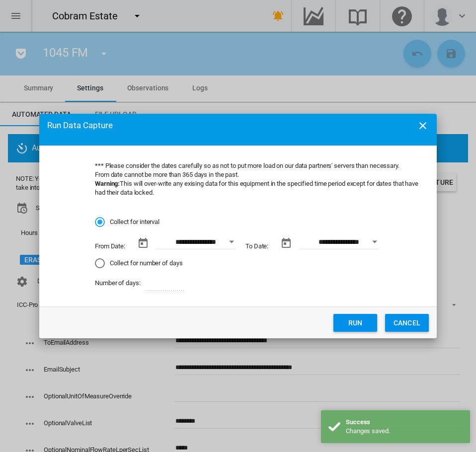 The width and height of the screenshot is (476, 452). Describe the element at coordinates (339, 242) in the screenshot. I see `input: End date` at that location.